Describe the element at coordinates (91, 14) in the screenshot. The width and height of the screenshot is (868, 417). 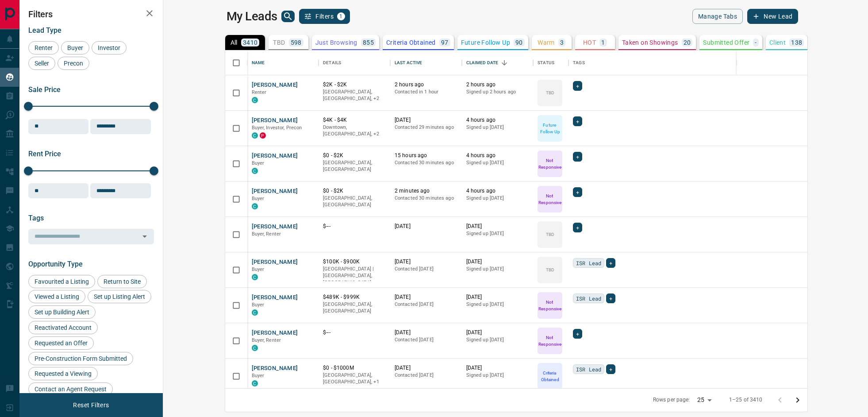
I see `h2: Filters` at that location.